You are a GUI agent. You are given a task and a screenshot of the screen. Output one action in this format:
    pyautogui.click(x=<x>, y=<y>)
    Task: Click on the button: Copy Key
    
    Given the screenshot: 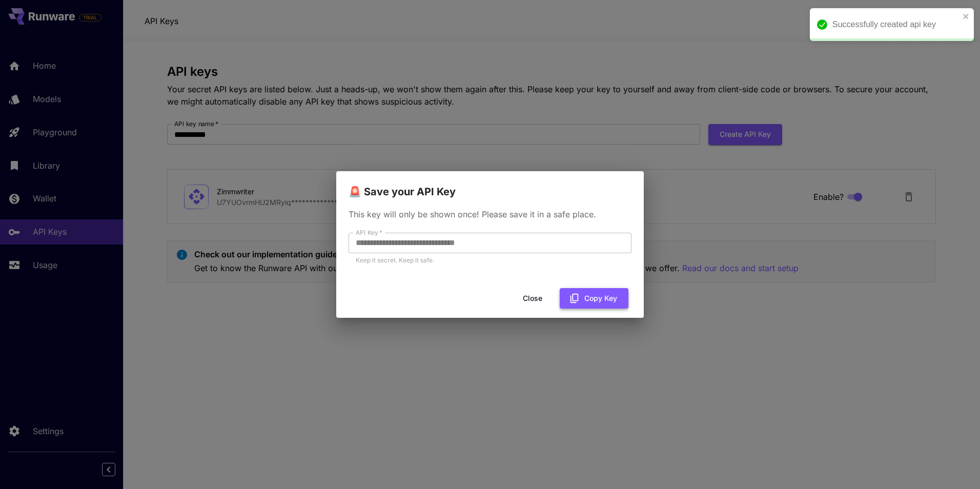 What is the action you would take?
    pyautogui.click(x=594, y=298)
    